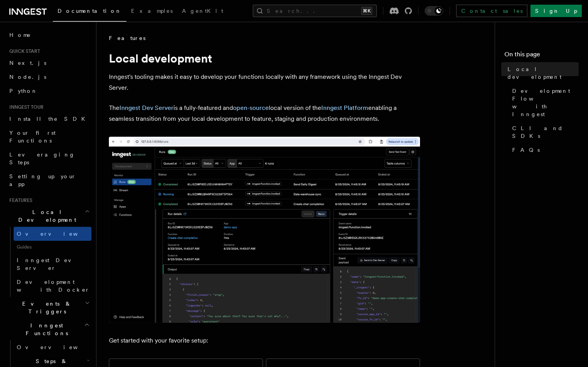 The image size is (588, 367). Describe the element at coordinates (203, 11) in the screenshot. I see `a: AgentKit` at that location.